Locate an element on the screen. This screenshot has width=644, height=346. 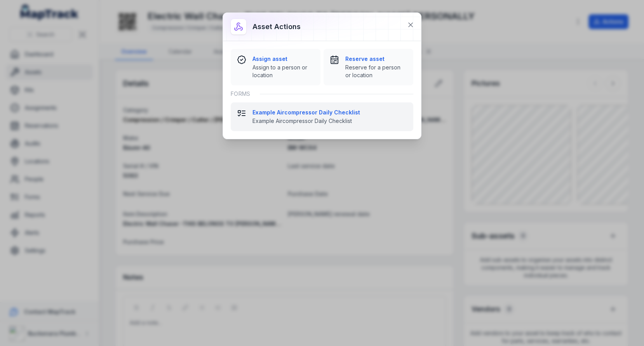
h3: Asset actions is located at coordinates (277, 27).